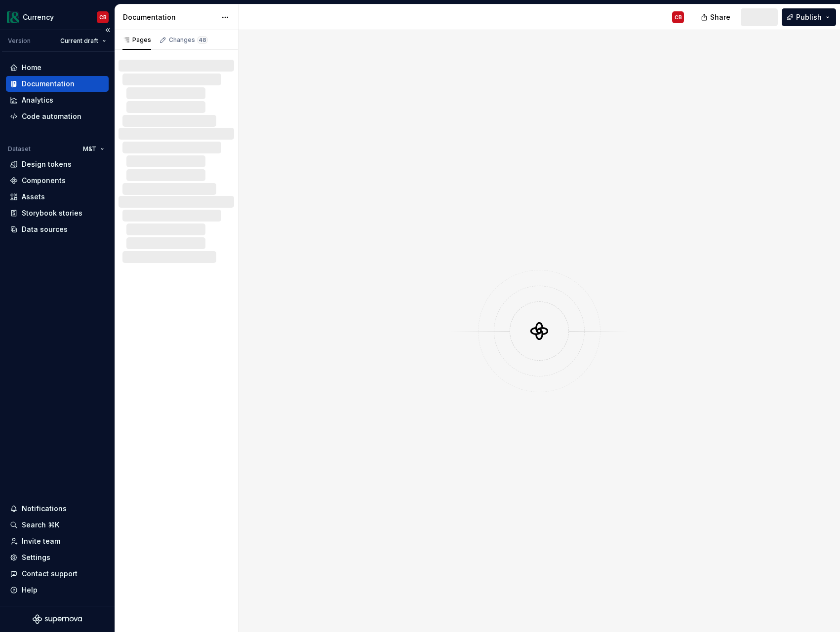 The image size is (840, 632). What do you see at coordinates (809, 18) in the screenshot?
I see `span: Publish` at bounding box center [809, 18].